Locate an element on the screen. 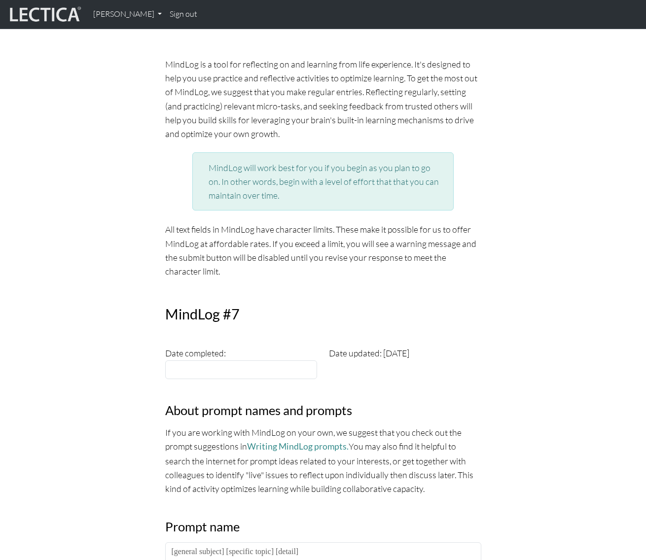 The image size is (646, 560). p: All text fields in MindLog have character limits. These make it possible for us to offer MindLog ... is located at coordinates (323, 250).